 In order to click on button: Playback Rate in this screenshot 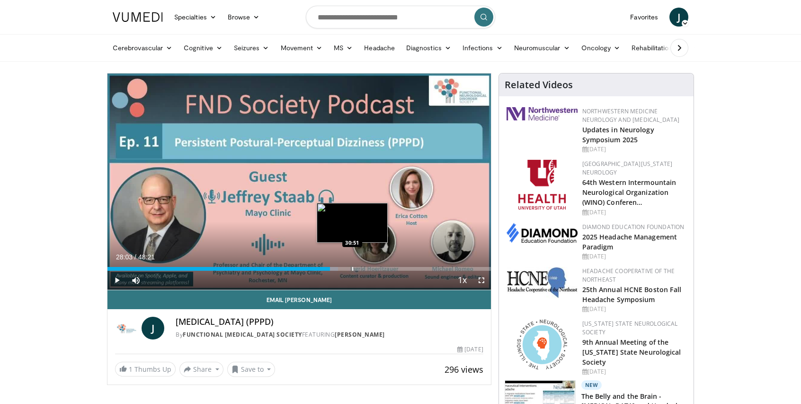, I will do `click(463, 280)`.